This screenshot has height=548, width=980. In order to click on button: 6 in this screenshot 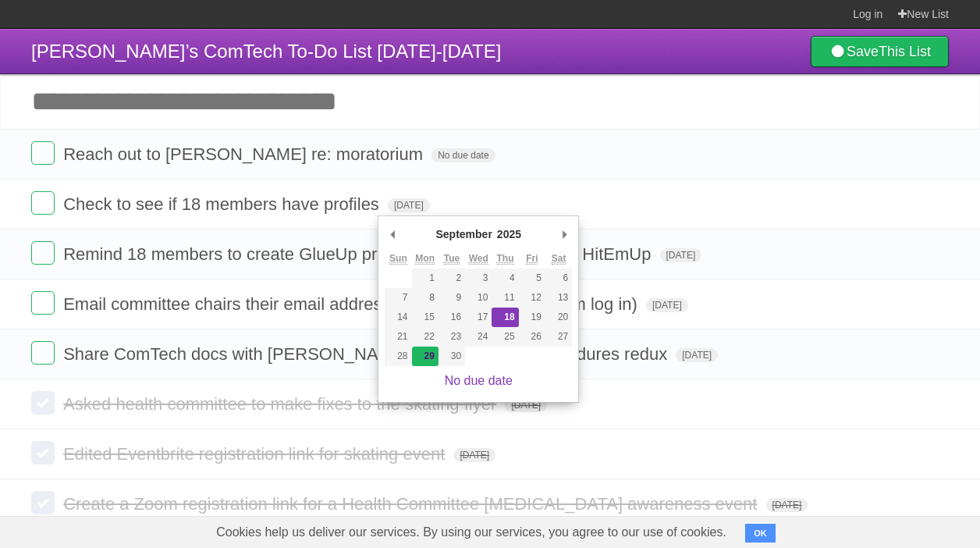, I will do `click(559, 278)`.